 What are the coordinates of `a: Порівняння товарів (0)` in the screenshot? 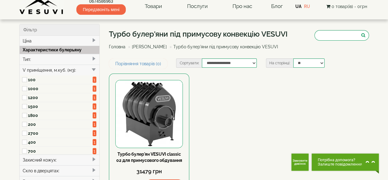 It's located at (138, 64).